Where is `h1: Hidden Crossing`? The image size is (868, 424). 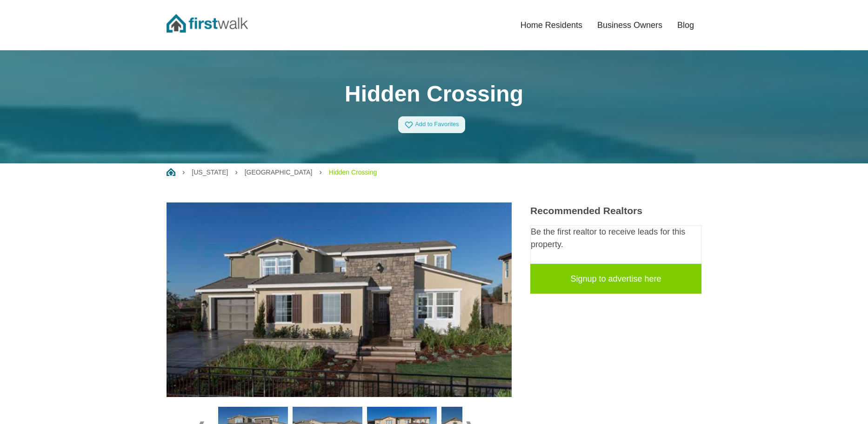
h1: Hidden Crossing is located at coordinates (434, 94).